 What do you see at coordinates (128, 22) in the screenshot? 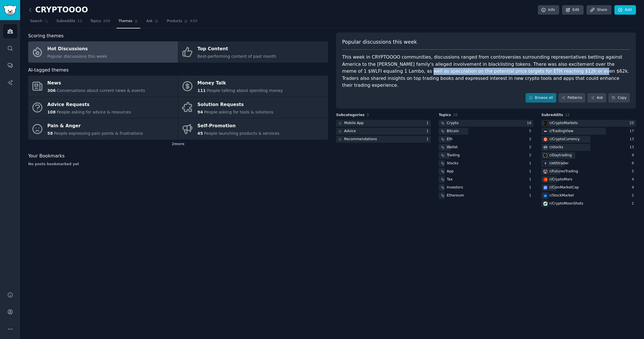
I see `a: Themes` at bounding box center [128, 22].